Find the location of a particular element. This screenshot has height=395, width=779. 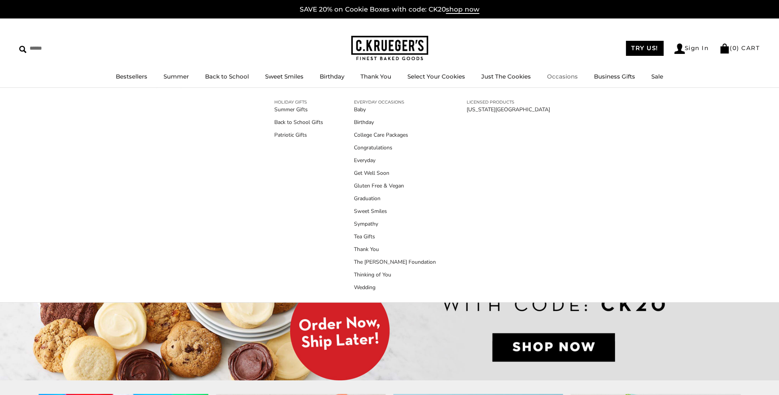

a: TRY US! is located at coordinates (645, 48).